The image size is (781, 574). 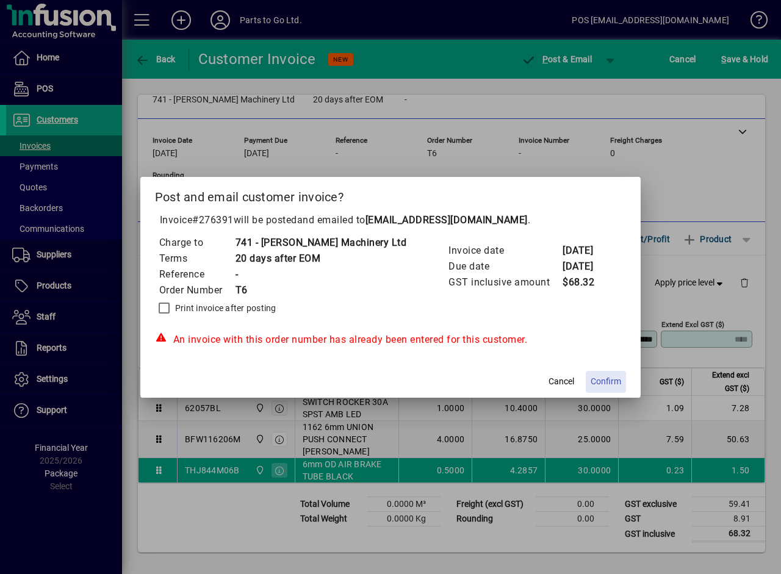 I want to click on span: Confirm, so click(x=606, y=381).